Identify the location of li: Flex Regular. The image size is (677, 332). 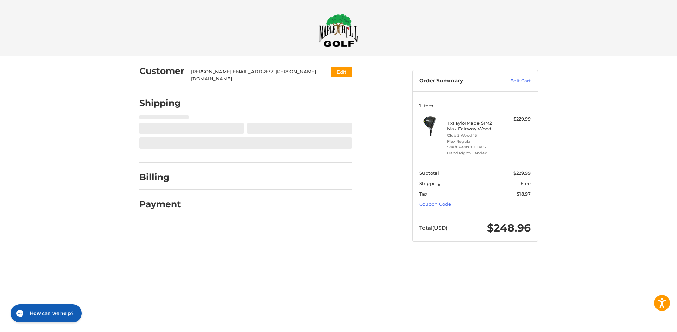
(474, 141).